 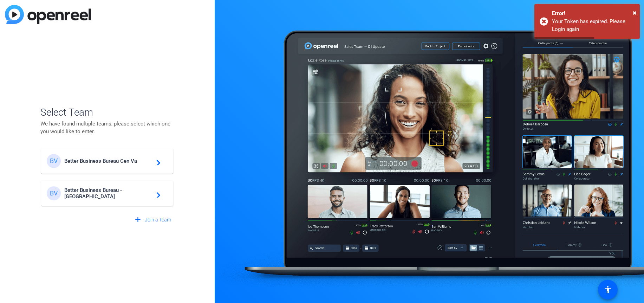 I want to click on span: Join a Team, so click(x=158, y=220).